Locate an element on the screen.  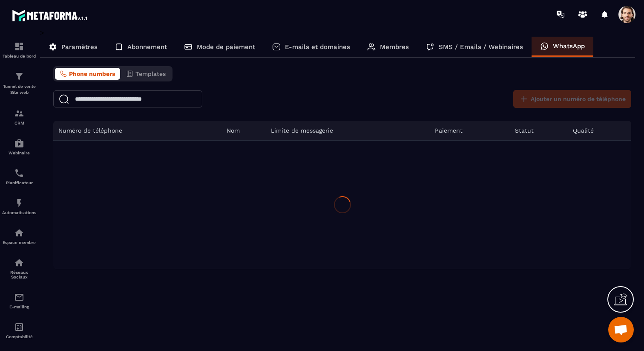
p: Tableau de bord is located at coordinates (19, 56).